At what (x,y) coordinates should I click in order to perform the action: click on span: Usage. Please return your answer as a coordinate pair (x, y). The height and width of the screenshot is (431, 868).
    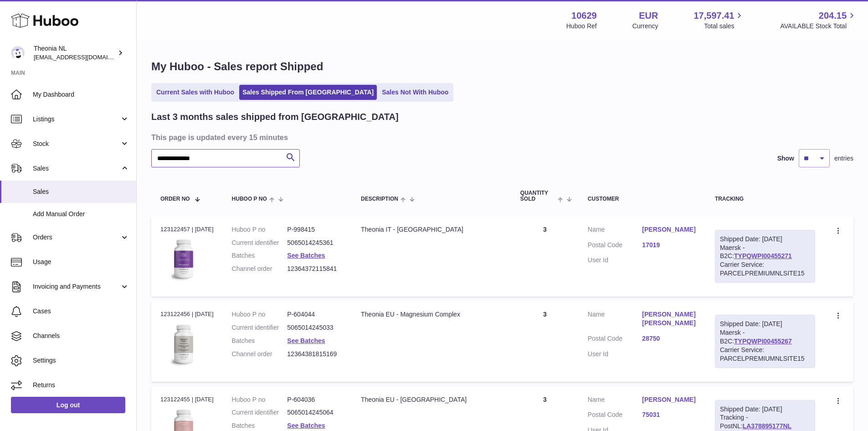
    Looking at the image, I should click on (81, 262).